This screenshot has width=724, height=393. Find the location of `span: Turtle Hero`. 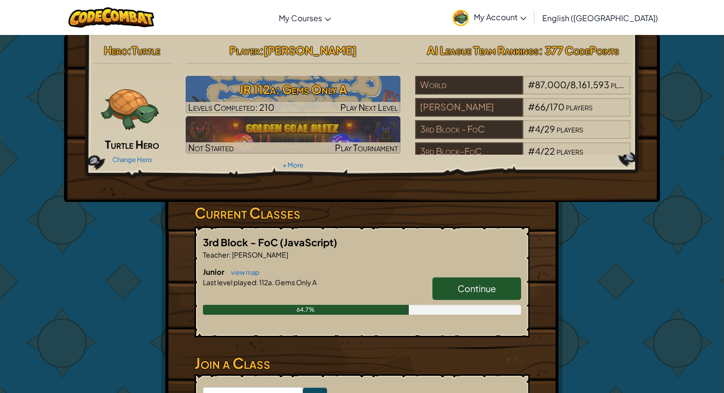

span: Turtle Hero is located at coordinates (132, 144).